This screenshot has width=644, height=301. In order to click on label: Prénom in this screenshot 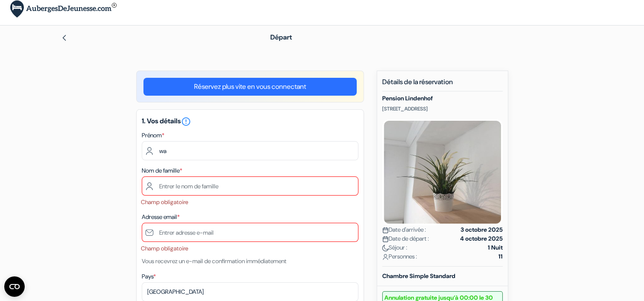, I will do `click(153, 135)`.